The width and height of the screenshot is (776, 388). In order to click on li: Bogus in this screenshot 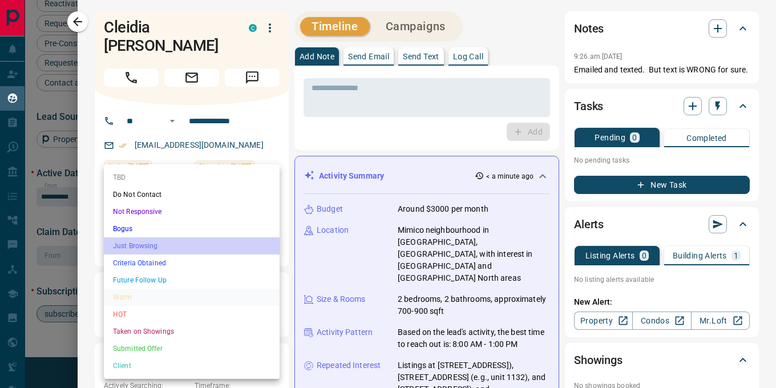, I will do `click(192, 229)`.